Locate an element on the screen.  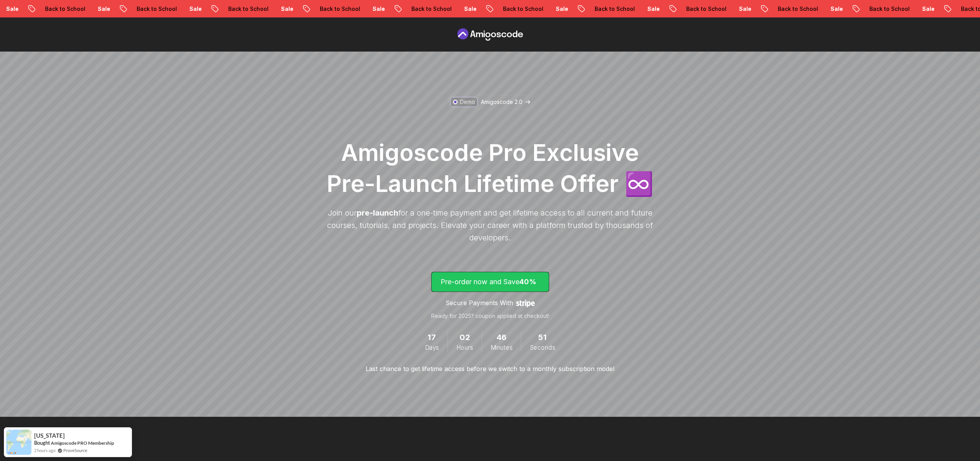
span: pre-launch is located at coordinates (377, 213).